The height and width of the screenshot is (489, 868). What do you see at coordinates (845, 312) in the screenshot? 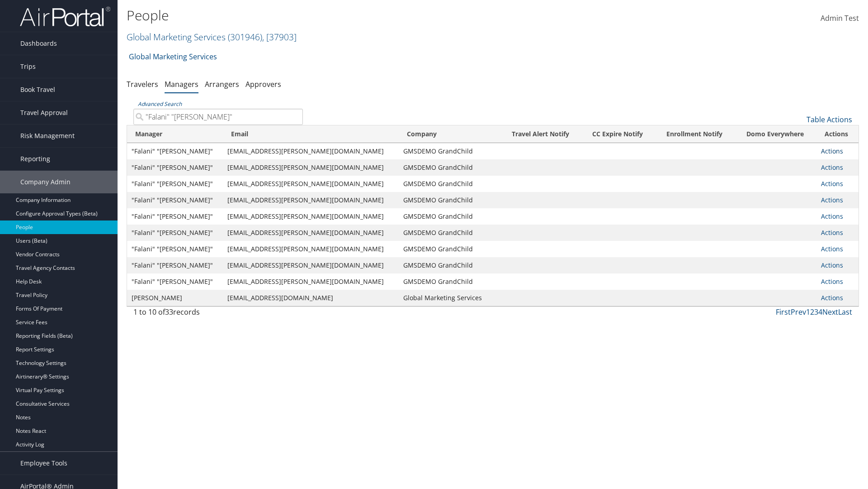
I see `a: Last` at bounding box center [845, 312].